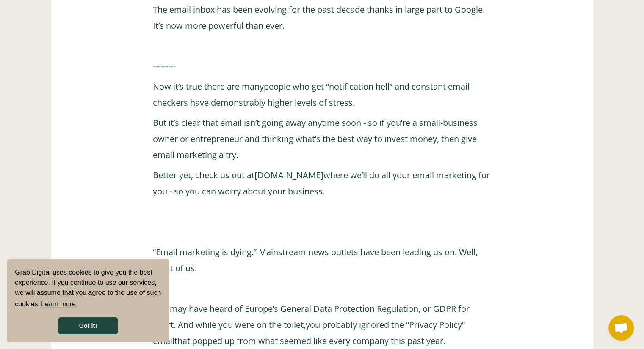 The width and height of the screenshot is (644, 349). What do you see at coordinates (88, 289) in the screenshot?
I see `span: Grab Digital uses cookies to give you the best experience. If you continue to use our services, w...` at bounding box center [88, 289].